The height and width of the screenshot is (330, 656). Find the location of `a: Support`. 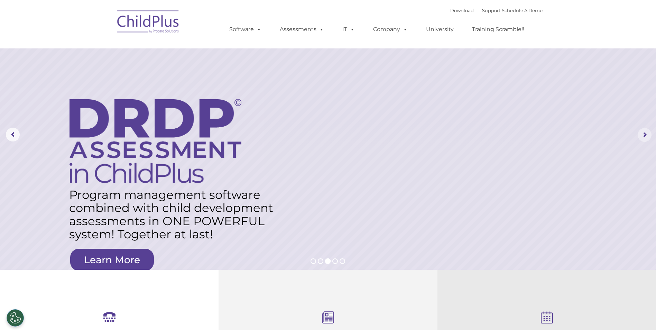

a: Support is located at coordinates (491, 10).